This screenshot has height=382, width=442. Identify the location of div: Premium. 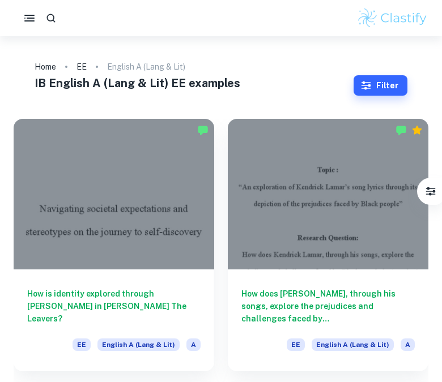
(417, 130).